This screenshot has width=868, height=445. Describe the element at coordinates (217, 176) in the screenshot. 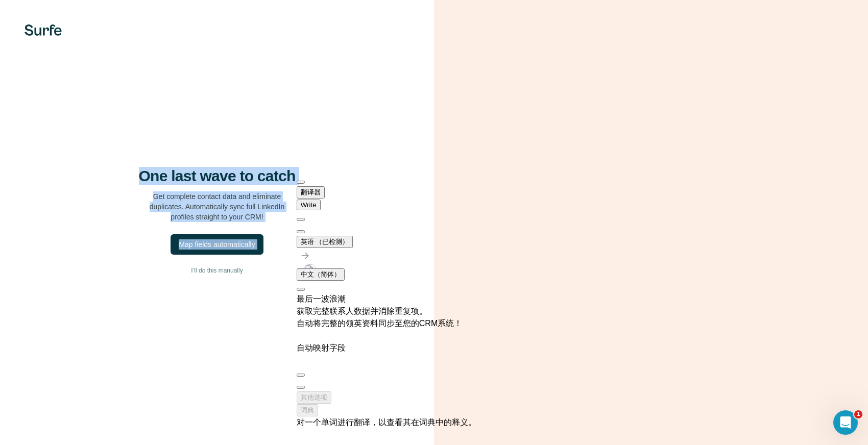

I see `h4: One last wave to catch` at that location.